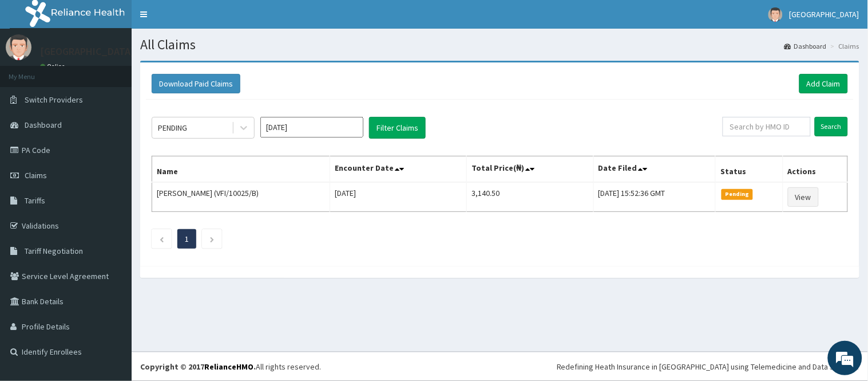  Describe the element at coordinates (312, 127) in the screenshot. I see `input: Select Month and Year` at that location.